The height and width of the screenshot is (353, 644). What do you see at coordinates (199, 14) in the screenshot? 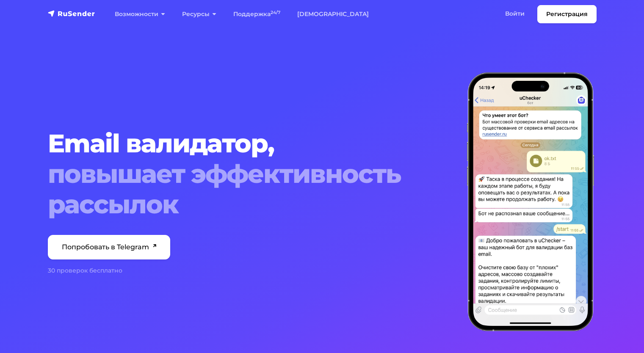
I see `a: Ресурсы` at bounding box center [199, 14].